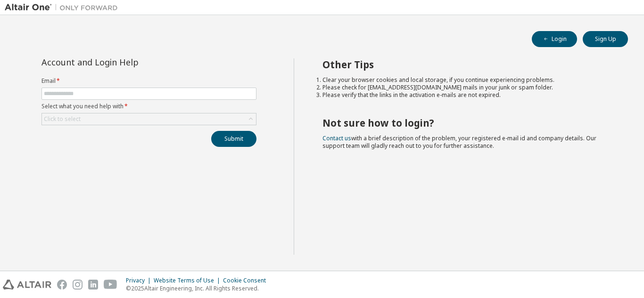 Image resolution: width=644 pixels, height=298 pixels. I want to click on a: Contact us, so click(336, 138).